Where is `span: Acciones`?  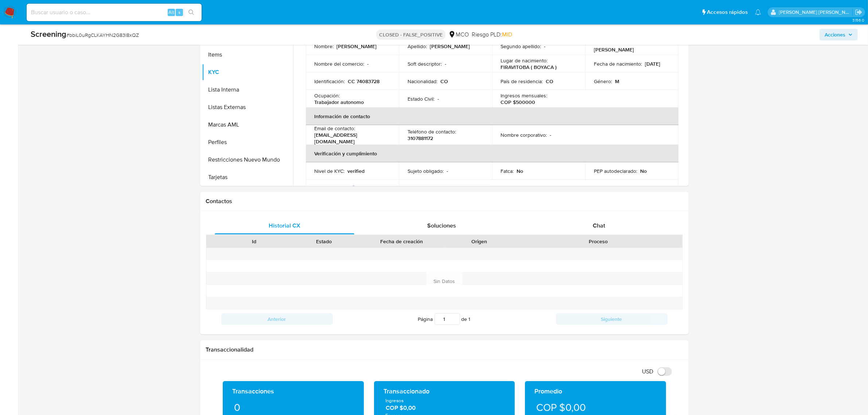
span: Acciones is located at coordinates (835, 35).